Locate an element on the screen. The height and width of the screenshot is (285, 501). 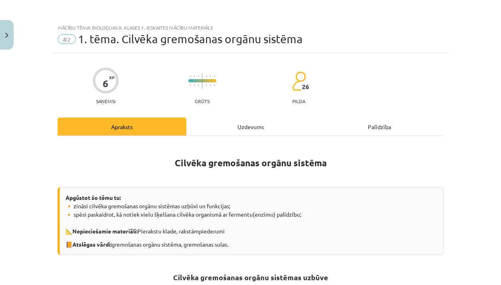
span: 26 is located at coordinates (306, 87).